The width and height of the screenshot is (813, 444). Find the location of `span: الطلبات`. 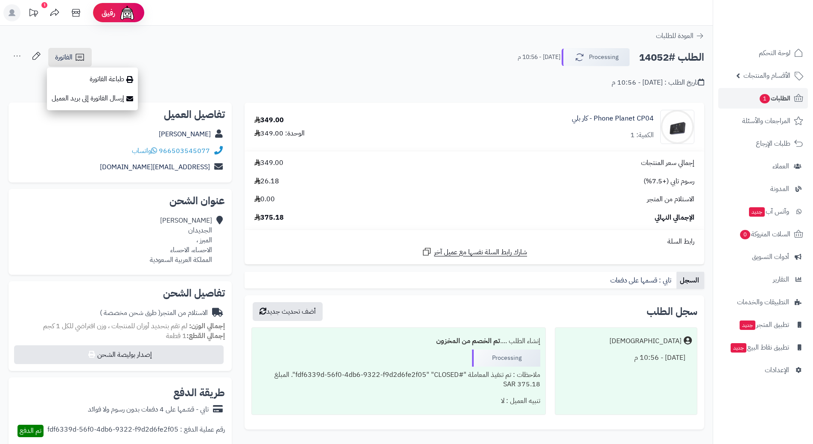

span: الطلبات is located at coordinates (775, 98).